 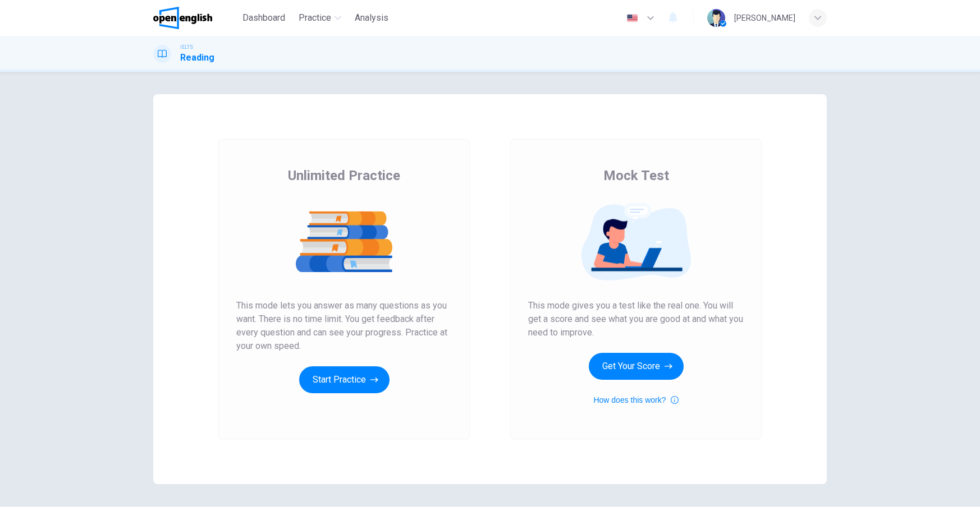 What do you see at coordinates (636, 320) in the screenshot?
I see `span: This mode gives you a test like the real one. You will get a score and see what you are good at a...` at bounding box center [636, 320].